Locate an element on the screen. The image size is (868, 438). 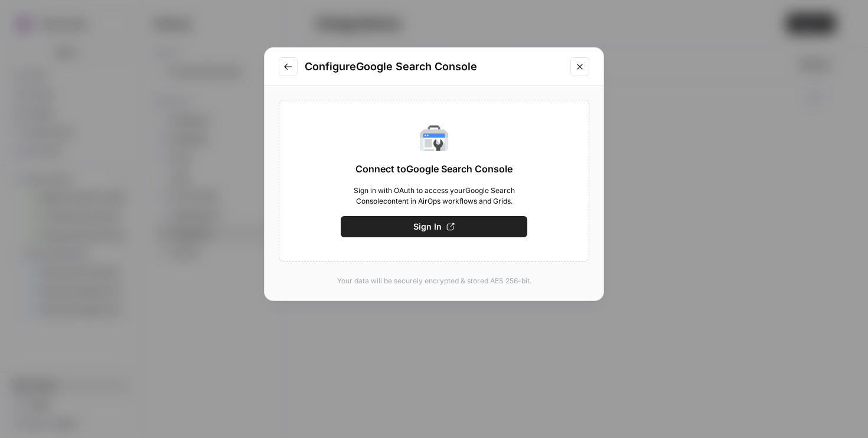
p: Your data will be securely encrypted & stored AES 256-bit. is located at coordinates (434, 281).